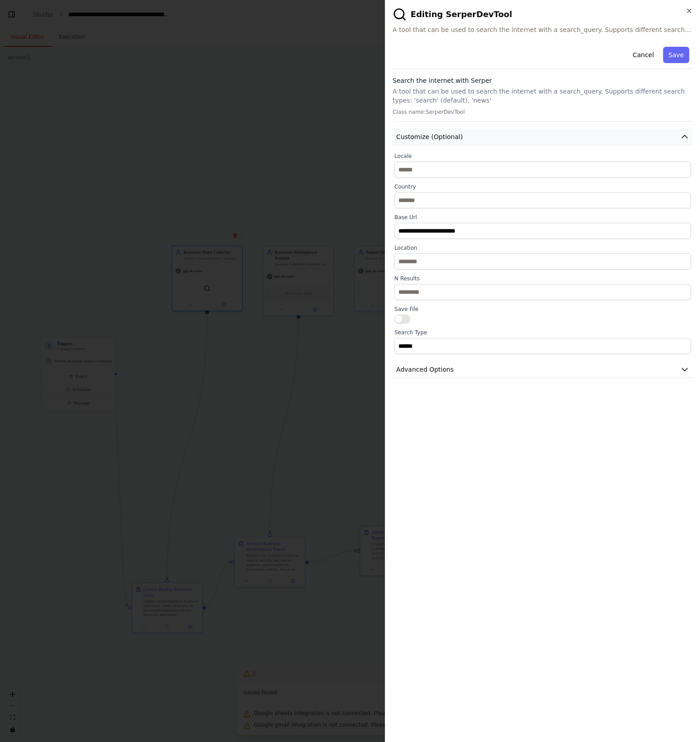  I want to click on button: Cancel, so click(643, 55).